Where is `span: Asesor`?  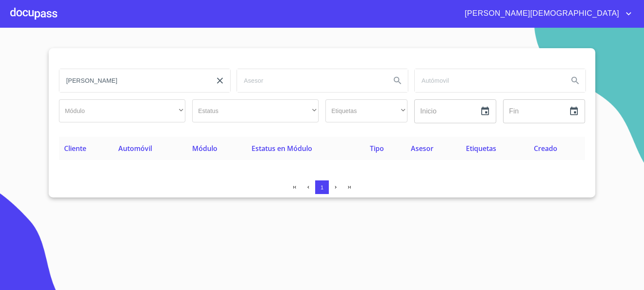 span: Asesor is located at coordinates (421, 149).